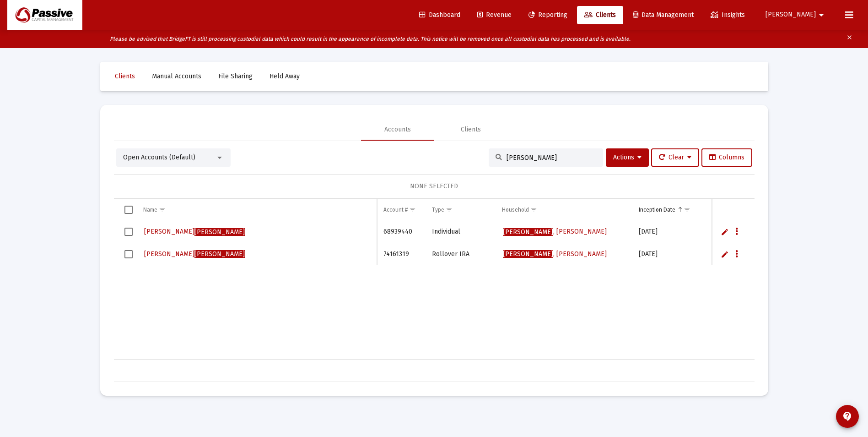 The width and height of the screenshot is (868, 437). What do you see at coordinates (257, 210) in the screenshot?
I see `td: Column Name` at bounding box center [257, 210].